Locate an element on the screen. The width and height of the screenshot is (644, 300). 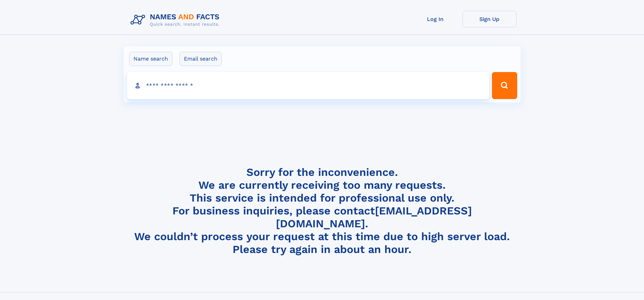
h4: Sorry for the inconvenience. We are currently receiving too many requests. This service is intend... is located at coordinates (322, 210).